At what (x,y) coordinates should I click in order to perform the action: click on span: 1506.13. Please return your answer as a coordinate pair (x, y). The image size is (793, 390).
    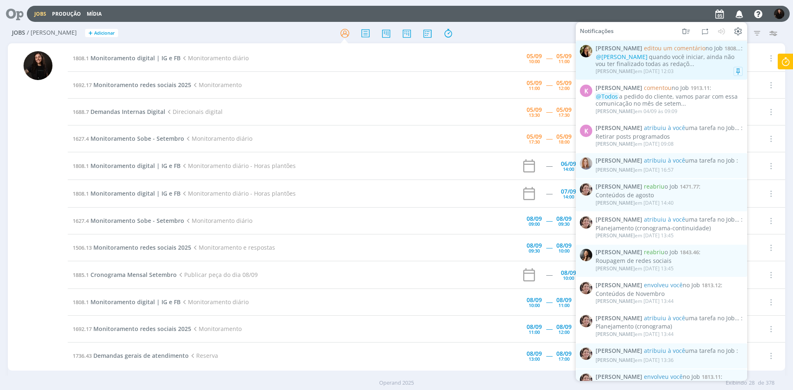
    Looking at the image, I should click on (82, 248).